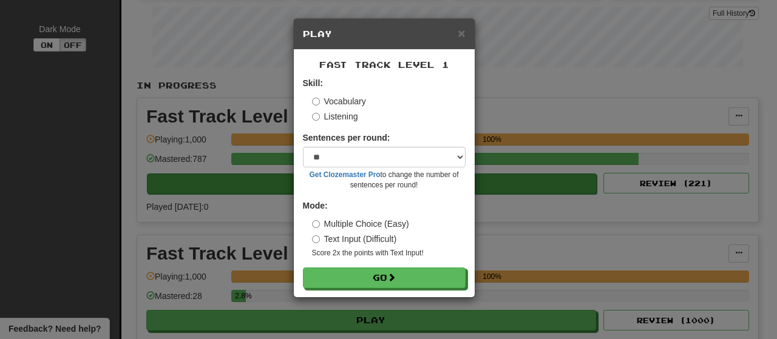  I want to click on small: Score 2x the points with Text Input !, so click(388, 253).